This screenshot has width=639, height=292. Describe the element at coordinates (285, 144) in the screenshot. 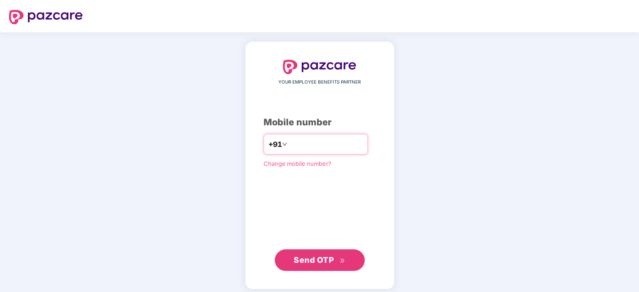

I see `span: down` at that location.